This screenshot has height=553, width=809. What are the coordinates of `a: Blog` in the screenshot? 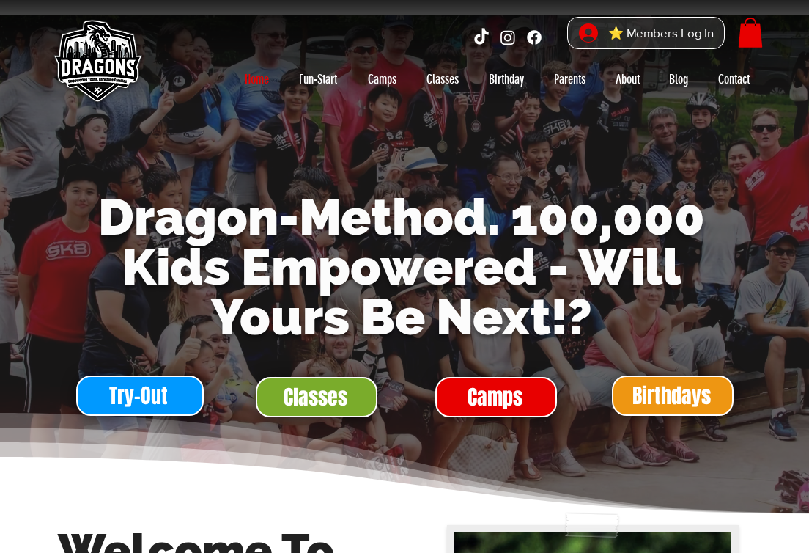 It's located at (679, 79).